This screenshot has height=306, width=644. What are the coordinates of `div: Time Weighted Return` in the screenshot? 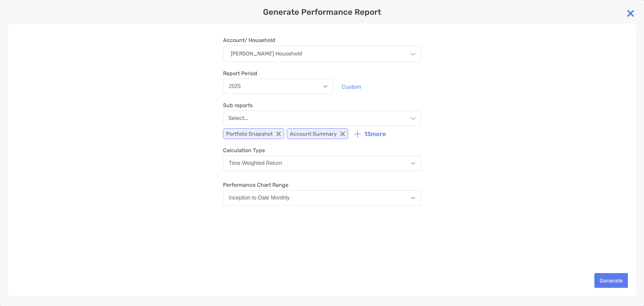 It's located at (255, 163).